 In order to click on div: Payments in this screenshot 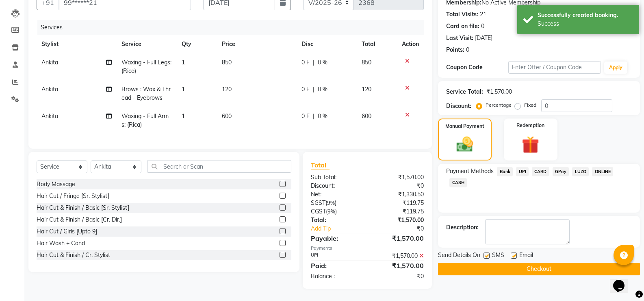, I will do `click(367, 248)`.